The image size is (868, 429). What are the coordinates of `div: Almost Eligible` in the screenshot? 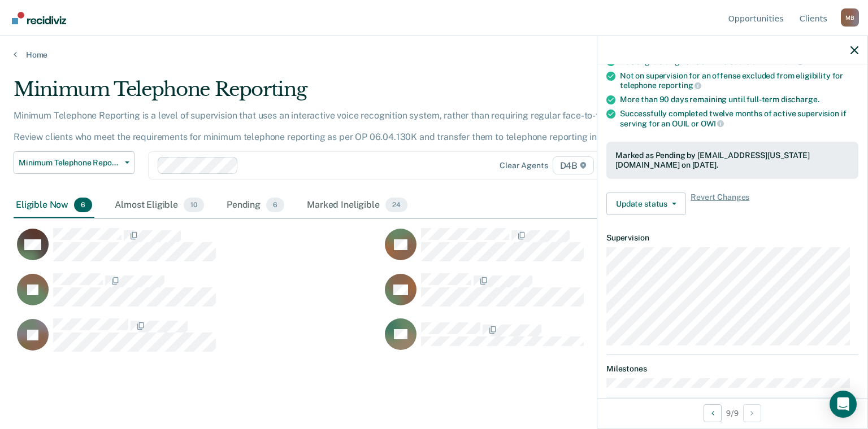 It's located at (160, 205).